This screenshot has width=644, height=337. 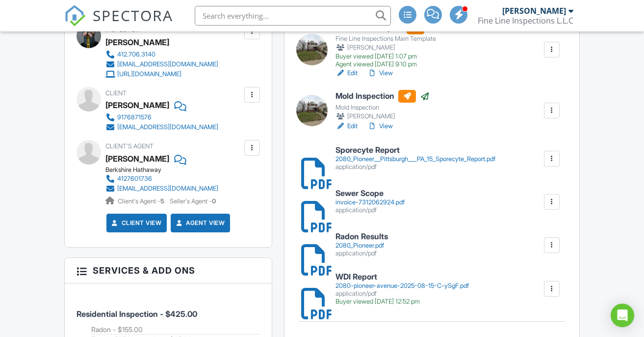 I want to click on a: Agent View, so click(x=199, y=223).